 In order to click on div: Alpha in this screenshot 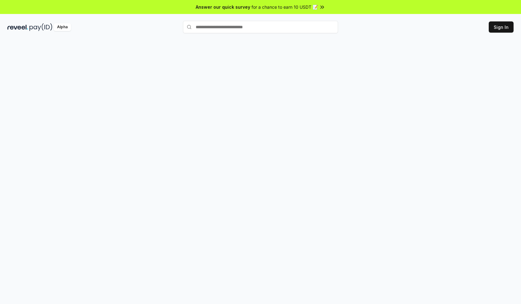, I will do `click(62, 27)`.